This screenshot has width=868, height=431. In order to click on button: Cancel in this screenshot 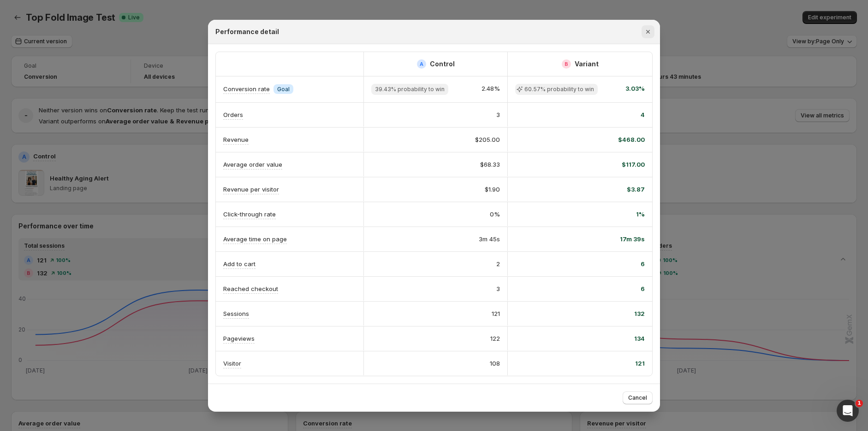, I will do `click(637, 398)`.